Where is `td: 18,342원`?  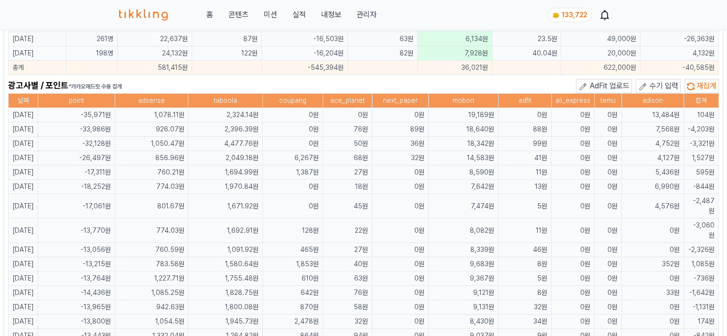 td: 18,342원 is located at coordinates (463, 144).